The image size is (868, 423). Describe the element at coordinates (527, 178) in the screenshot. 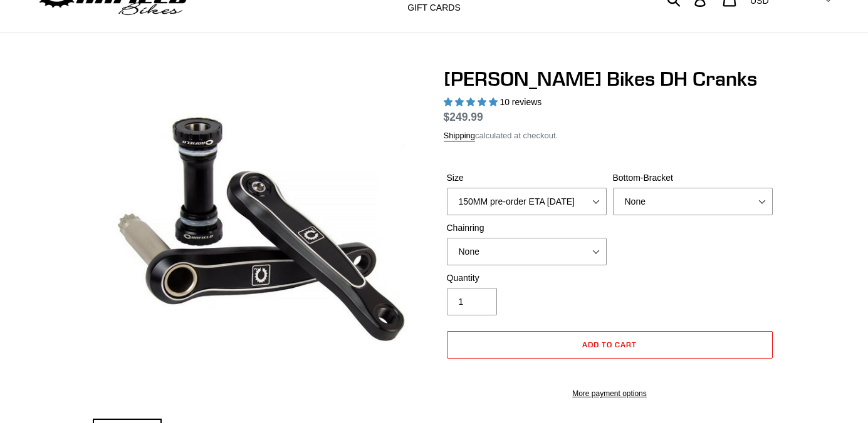

I see `label: Size` at that location.